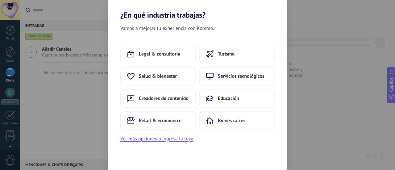 The image size is (395, 170). What do you see at coordinates (158, 54) in the screenshot?
I see `button: Legal & consultoría` at bounding box center [158, 54].